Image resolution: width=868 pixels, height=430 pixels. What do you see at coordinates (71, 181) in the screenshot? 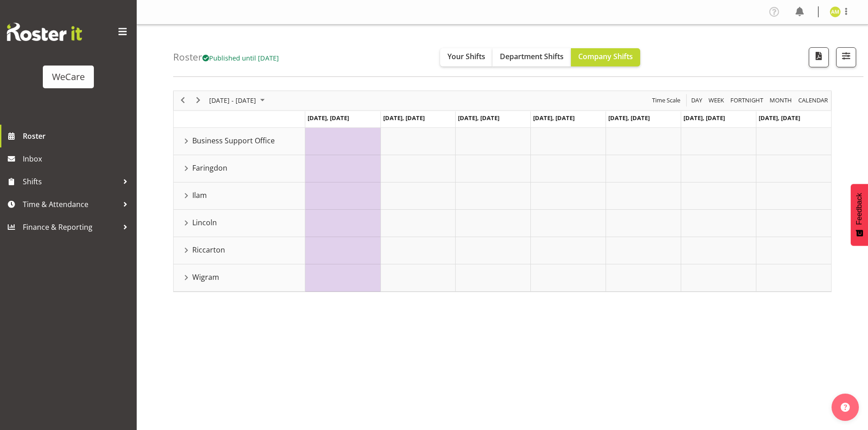
I see `span: Shifts` at bounding box center [71, 181].